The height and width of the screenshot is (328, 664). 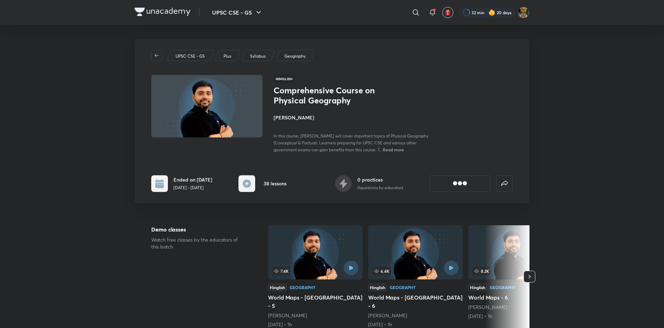 What do you see at coordinates (380, 188) in the screenshot?
I see `p: 0 questions by educators` at bounding box center [380, 188].